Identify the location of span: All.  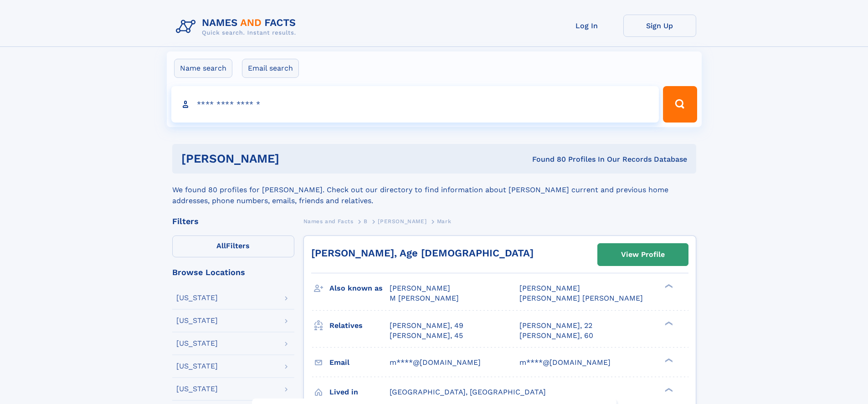
(221, 246).